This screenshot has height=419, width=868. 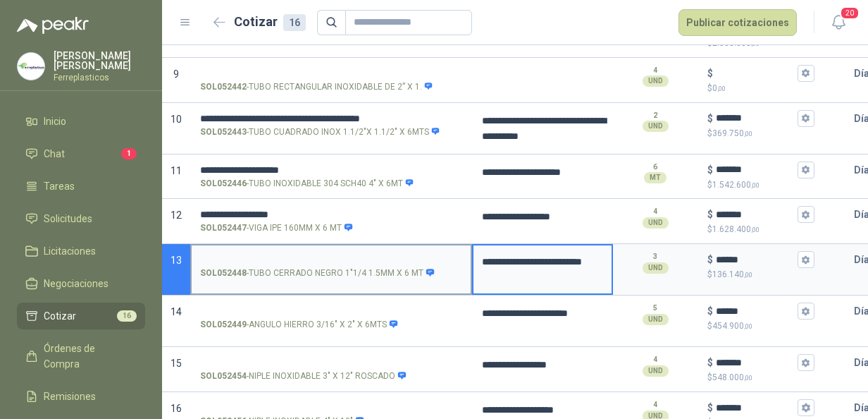 I want to click on span: 454.900, so click(x=732, y=325).